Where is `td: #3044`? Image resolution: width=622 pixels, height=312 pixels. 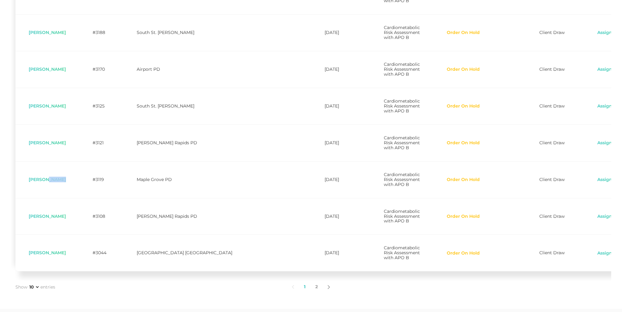 td: #3044 is located at coordinates (101, 253).